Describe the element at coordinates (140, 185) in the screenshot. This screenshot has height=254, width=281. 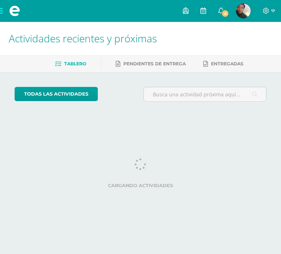
I see `label: Cargando actividades` at that location.